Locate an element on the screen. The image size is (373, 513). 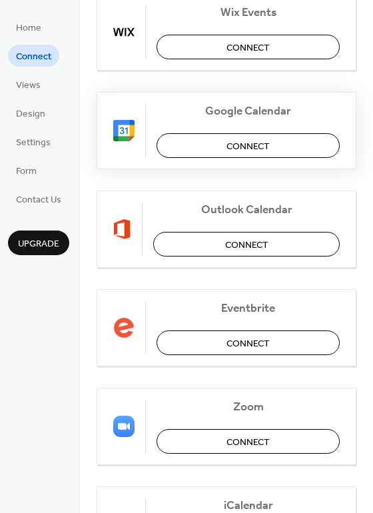
span: Zoom is located at coordinates (248, 407).